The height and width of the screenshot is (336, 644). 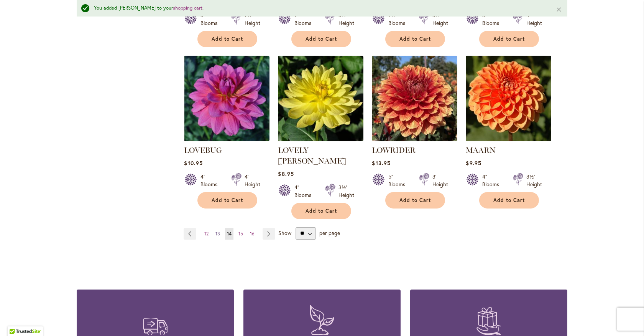 I want to click on img: LOVELY RITA, so click(x=321, y=98).